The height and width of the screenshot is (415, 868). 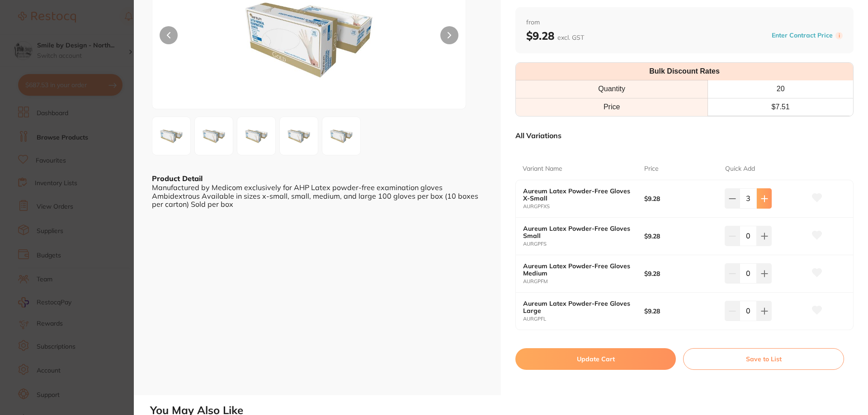 I want to click on p: All Variations, so click(x=538, y=136).